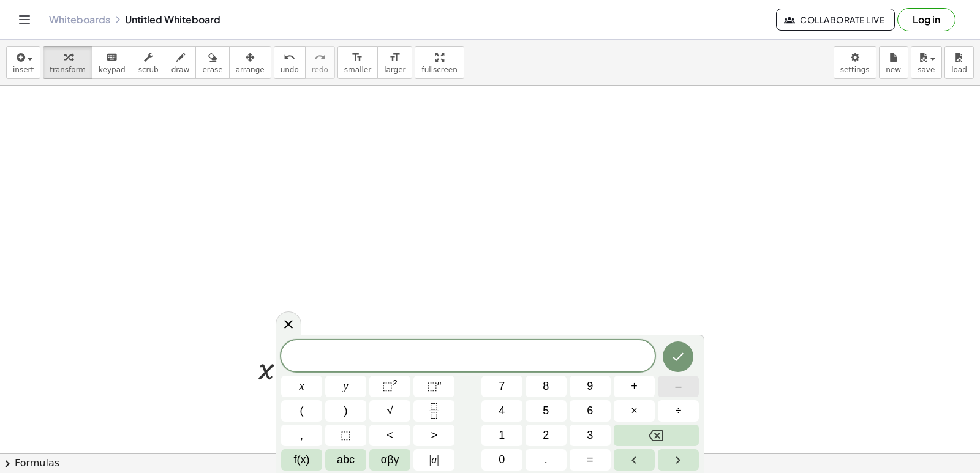  What do you see at coordinates (357, 70) in the screenshot?
I see `span: smaller` at bounding box center [357, 70].